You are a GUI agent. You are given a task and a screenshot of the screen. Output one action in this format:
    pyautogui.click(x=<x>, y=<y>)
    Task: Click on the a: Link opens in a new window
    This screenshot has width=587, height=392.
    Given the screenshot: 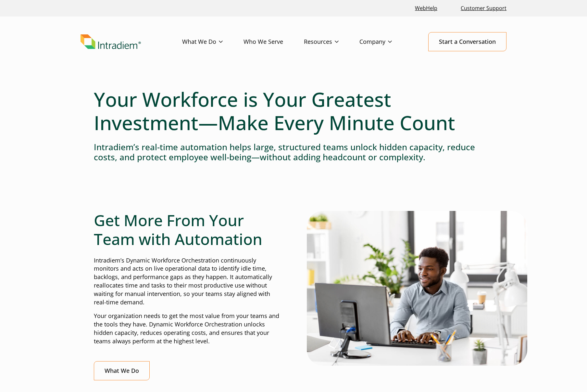 What is the action you would take?
    pyautogui.click(x=426, y=8)
    